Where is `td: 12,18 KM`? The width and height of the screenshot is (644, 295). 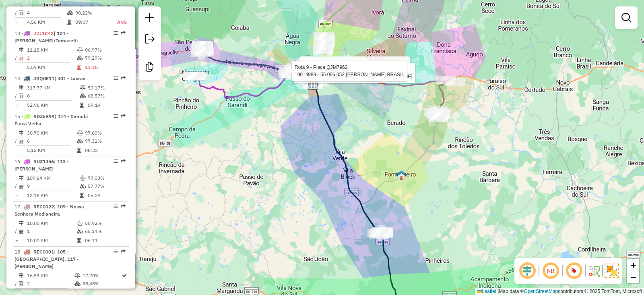 td: 12,18 KM is located at coordinates (53, 195).